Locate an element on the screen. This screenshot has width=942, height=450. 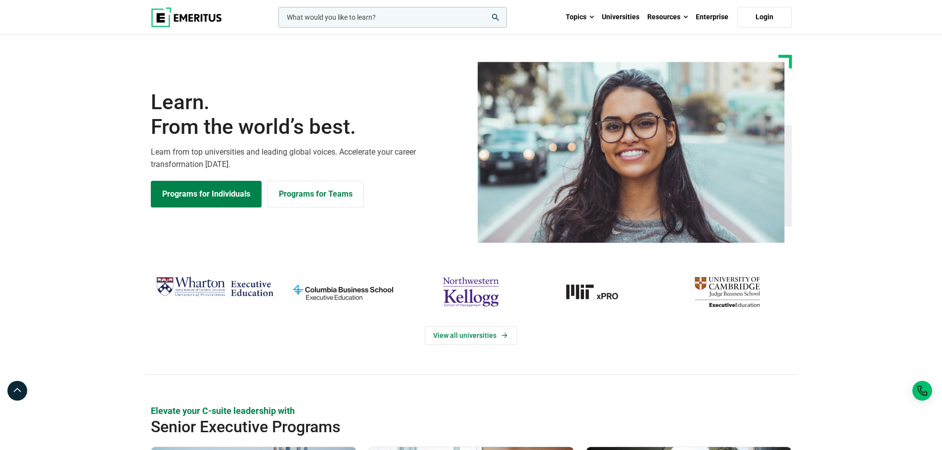
img: Wharton Executive Education is located at coordinates (215, 287).